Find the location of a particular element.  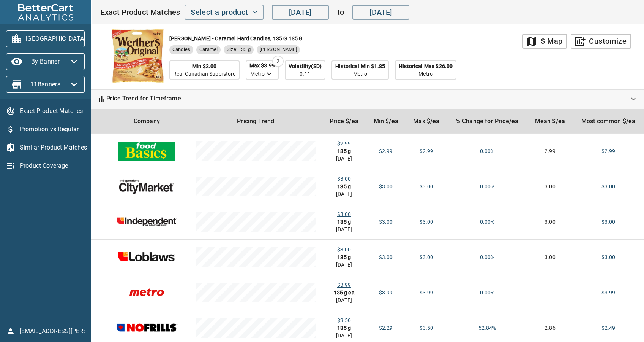

span: Customize is located at coordinates (601, 41).